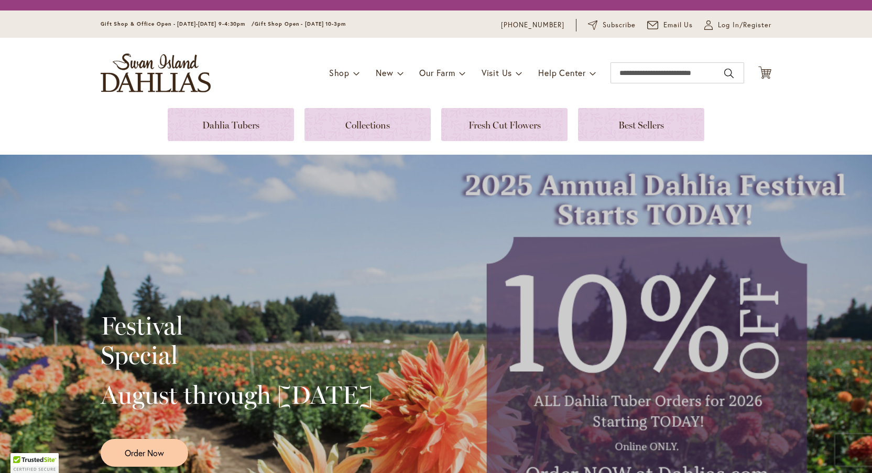 This screenshot has width=872, height=473. Describe the element at coordinates (384, 72) in the screenshot. I see `span: New` at that location.